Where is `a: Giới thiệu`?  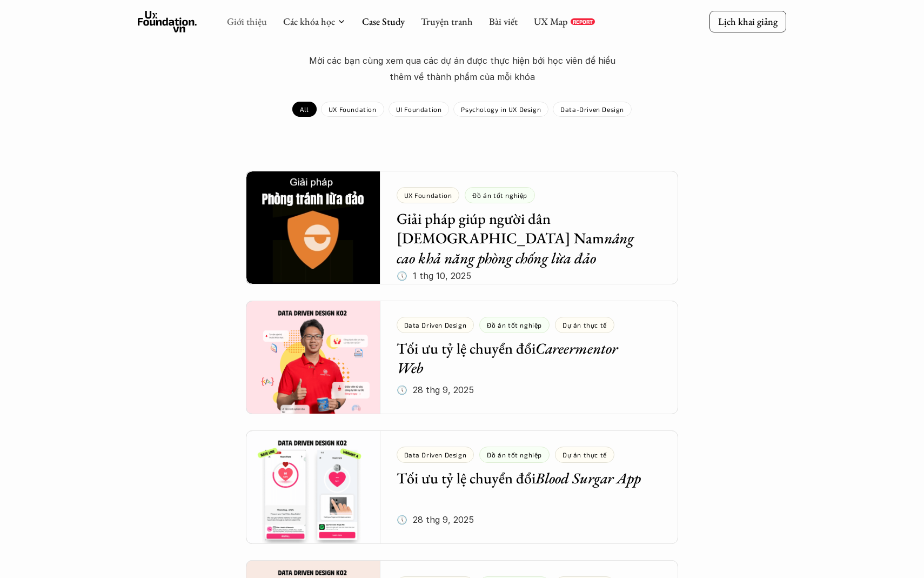 a: Giới thiệu is located at coordinates (247, 21).